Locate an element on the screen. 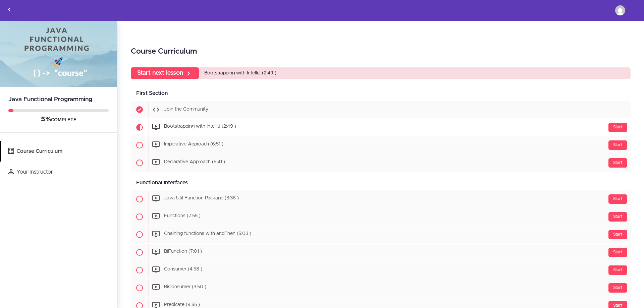  a: Course Curriculum is located at coordinates (59, 151).